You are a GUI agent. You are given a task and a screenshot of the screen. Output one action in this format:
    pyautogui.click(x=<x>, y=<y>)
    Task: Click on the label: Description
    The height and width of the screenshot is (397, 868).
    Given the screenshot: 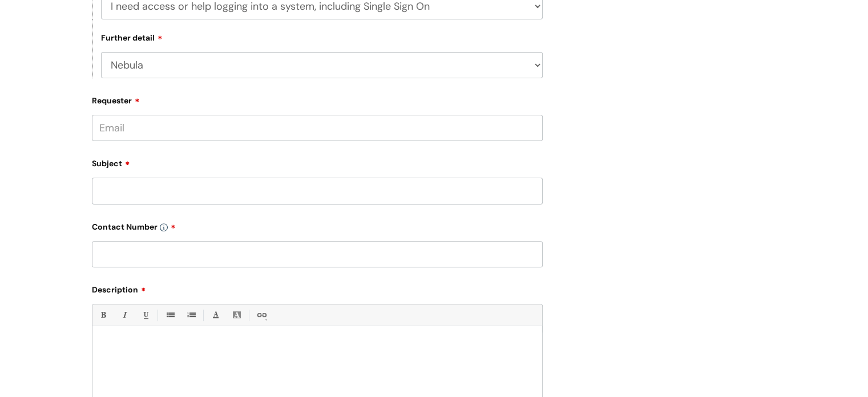 What is the action you would take?
    pyautogui.click(x=318, y=288)
    